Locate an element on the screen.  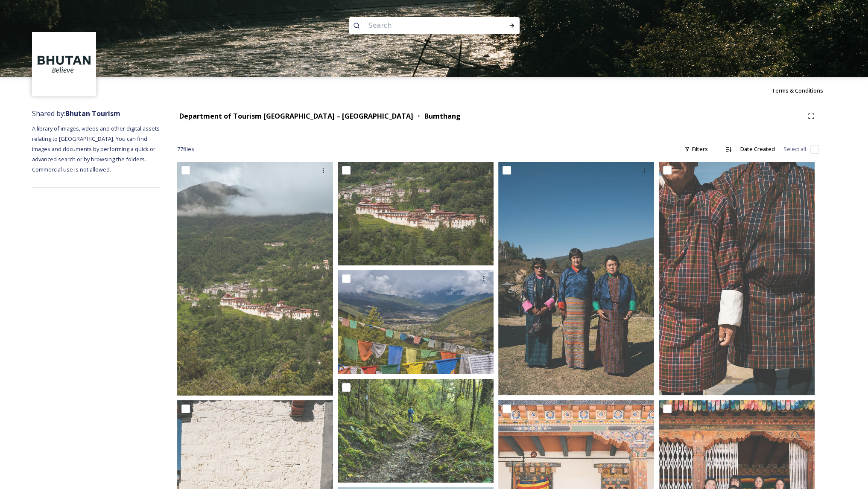
img: Bumthang 180723 by Amp Sripimanwat-20.jpg is located at coordinates (255, 279).